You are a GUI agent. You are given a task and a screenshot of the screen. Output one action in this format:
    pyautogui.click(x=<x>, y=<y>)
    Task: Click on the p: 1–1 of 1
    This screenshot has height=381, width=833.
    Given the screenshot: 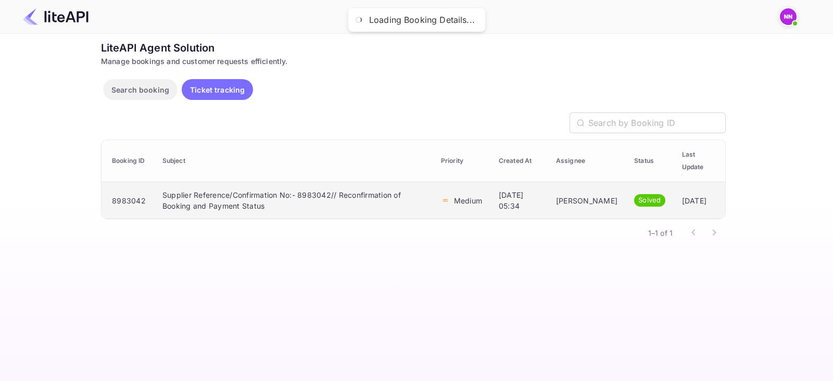 What is the action you would take?
    pyautogui.click(x=660, y=233)
    